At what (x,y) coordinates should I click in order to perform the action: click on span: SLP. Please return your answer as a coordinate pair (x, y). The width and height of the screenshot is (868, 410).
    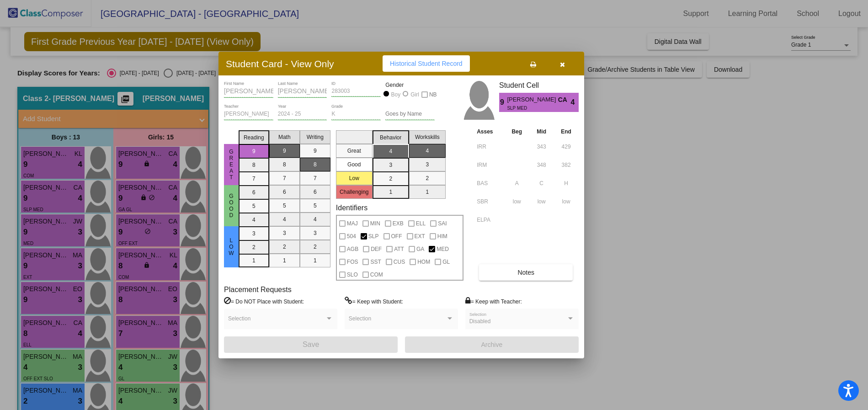
    Looking at the image, I should click on (373, 237).